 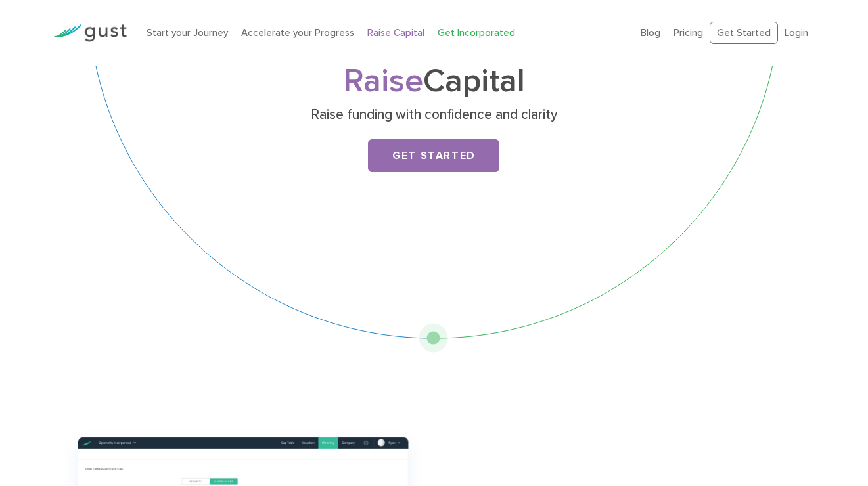 What do you see at coordinates (477, 33) in the screenshot?
I see `a: Get Incorporated` at bounding box center [477, 33].